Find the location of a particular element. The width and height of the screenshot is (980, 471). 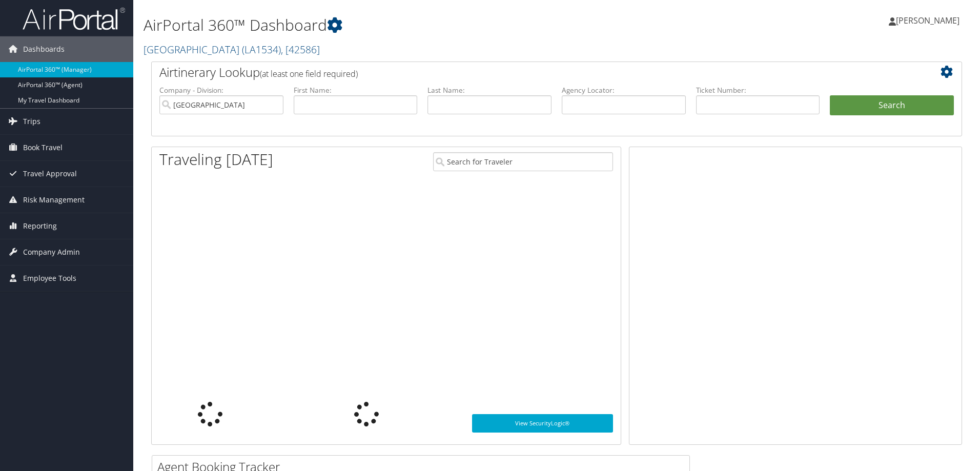

input: Search for Traveler is located at coordinates (523, 161).